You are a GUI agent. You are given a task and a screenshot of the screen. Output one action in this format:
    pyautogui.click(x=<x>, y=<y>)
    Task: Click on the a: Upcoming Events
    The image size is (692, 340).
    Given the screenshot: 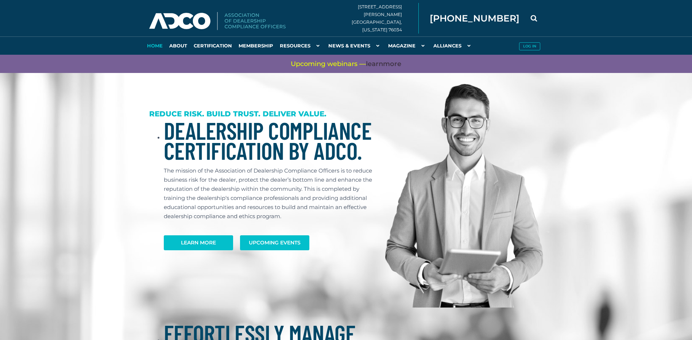 What is the action you would take?
    pyautogui.click(x=275, y=243)
    